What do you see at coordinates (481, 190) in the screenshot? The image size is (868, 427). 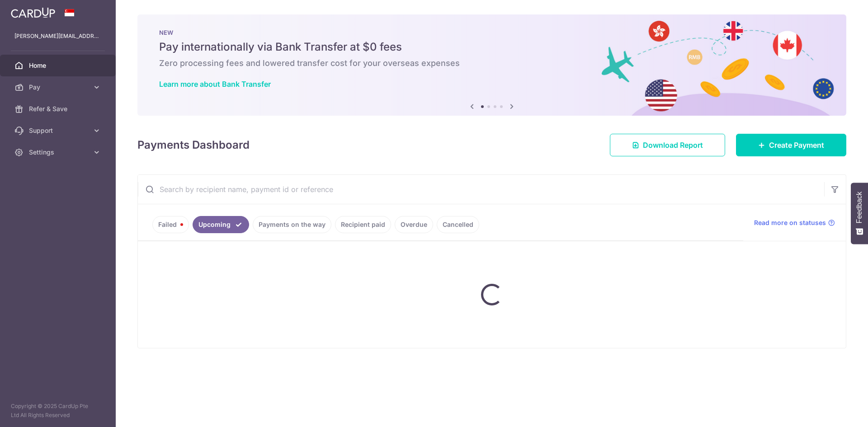 I see `input: Search by recipient name, payment id or reference` at bounding box center [481, 190].